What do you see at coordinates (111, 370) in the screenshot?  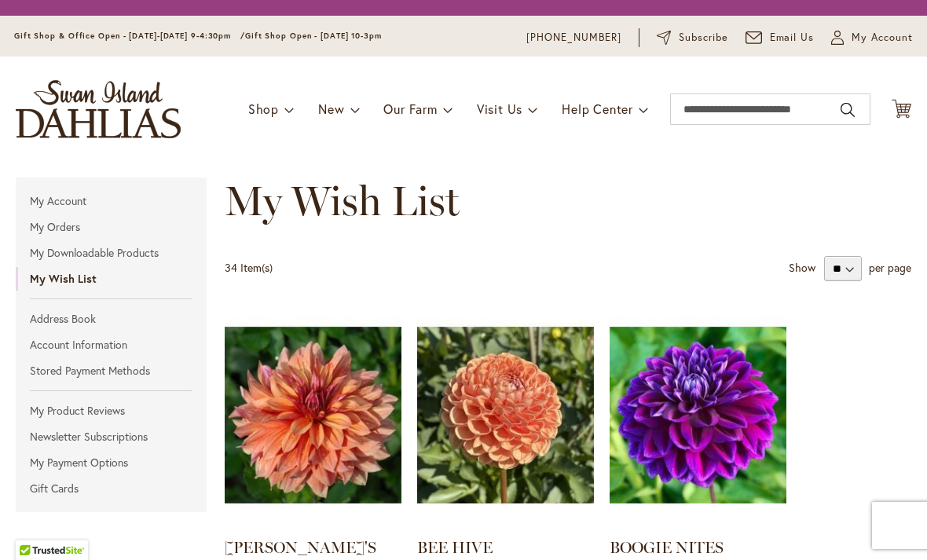 I see `a: Stored Payment Methods` at bounding box center [111, 370].